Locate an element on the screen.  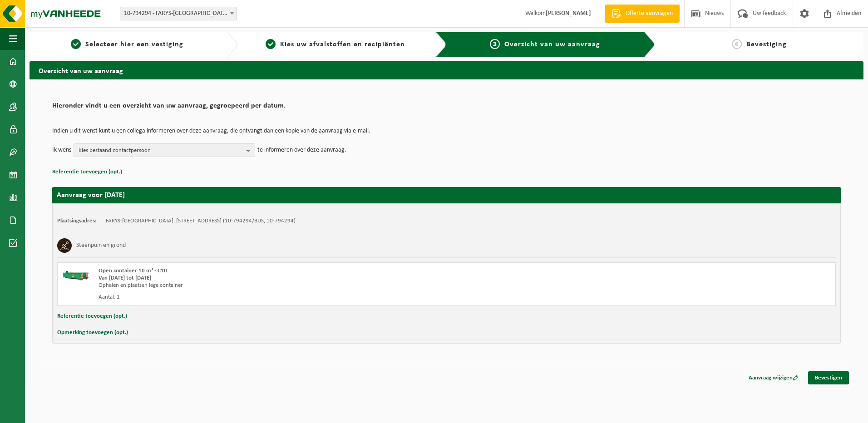
div: Ophalen en plaatsen lege container is located at coordinates (291, 286).